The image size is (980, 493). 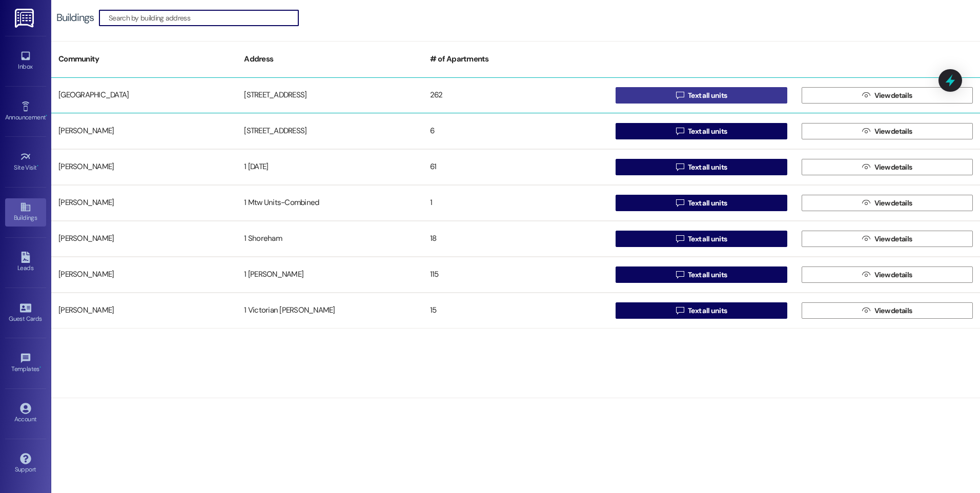 What do you see at coordinates (515, 275) in the screenshot?
I see `div: 115` at bounding box center [515, 275].